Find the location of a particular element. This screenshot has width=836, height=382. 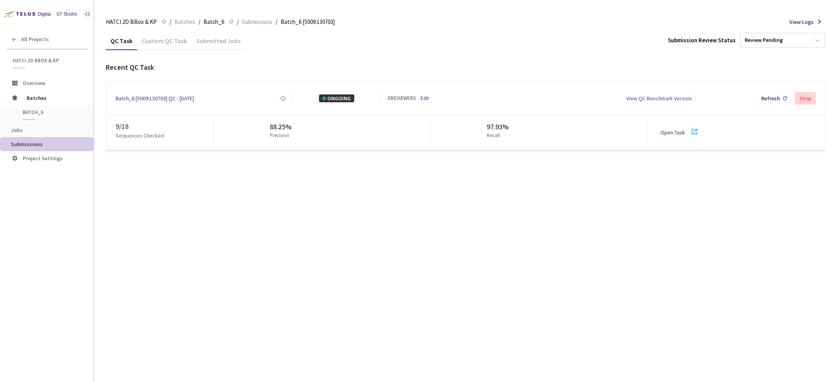

span: Project Settings is located at coordinates (43, 158).